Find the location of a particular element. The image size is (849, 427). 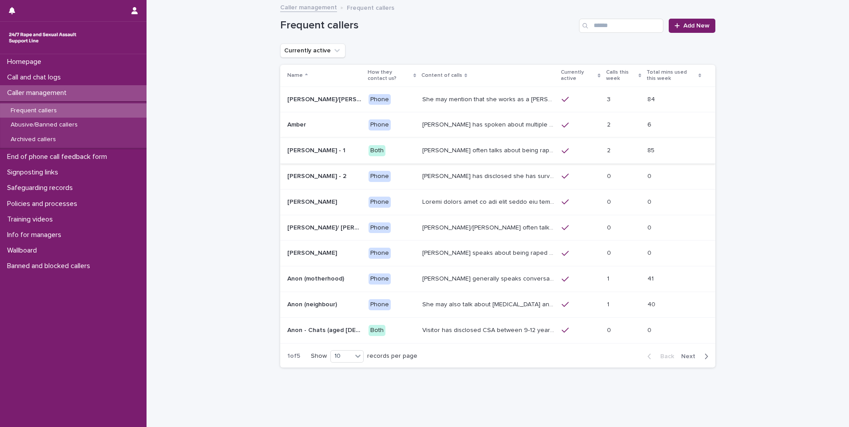

p: Amy often talks about being raped a night before or 2 weeks ago or a month ago. She also makes re... is located at coordinates (489, 150).